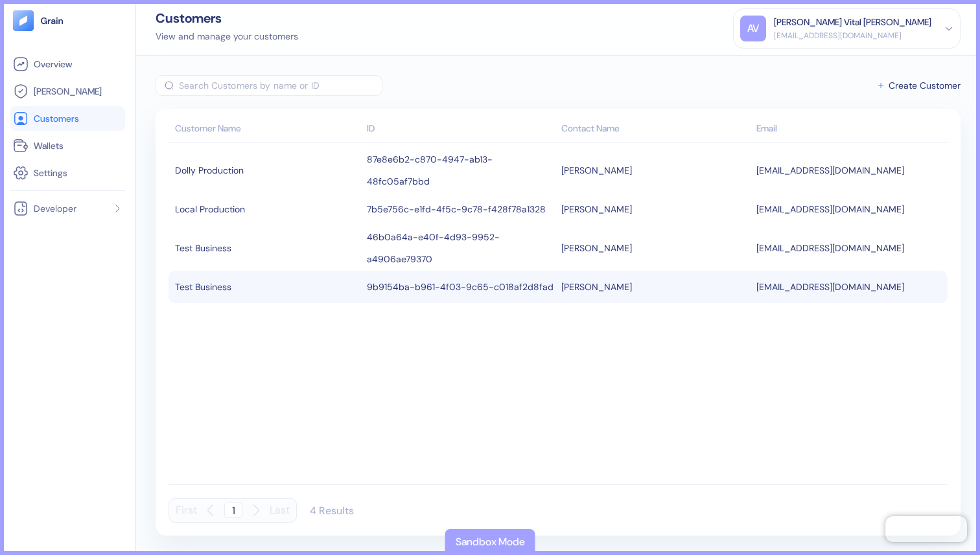 The width and height of the screenshot is (980, 555). What do you see at coordinates (655, 129) in the screenshot?
I see `th: Contact Name` at bounding box center [655, 129].